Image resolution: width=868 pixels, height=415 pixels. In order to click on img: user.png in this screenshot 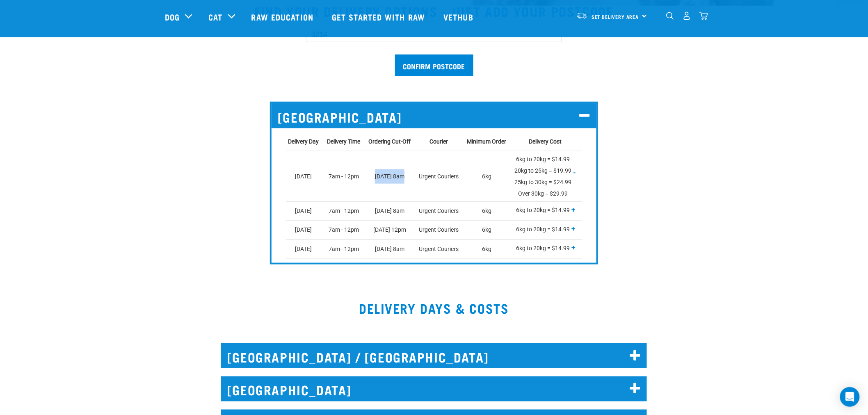, I will do `click(687, 16)`.